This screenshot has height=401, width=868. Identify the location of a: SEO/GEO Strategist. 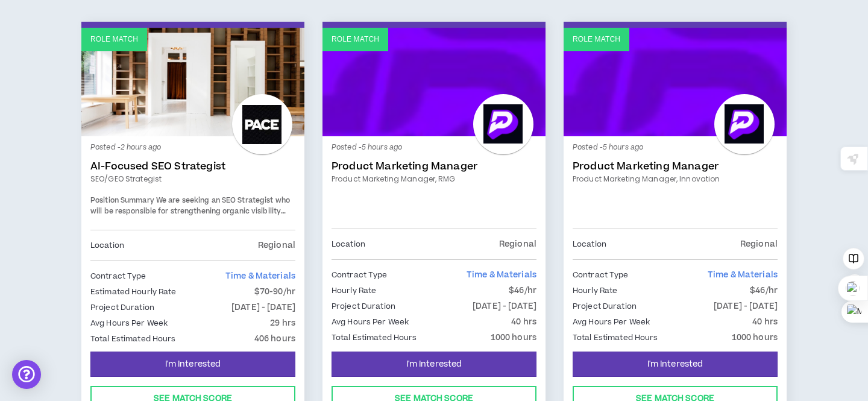
(193, 179).